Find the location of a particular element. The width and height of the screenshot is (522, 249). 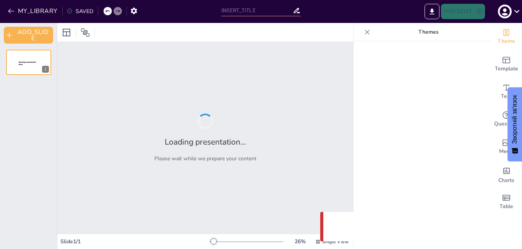

span: Questions is located at coordinates (506, 124).